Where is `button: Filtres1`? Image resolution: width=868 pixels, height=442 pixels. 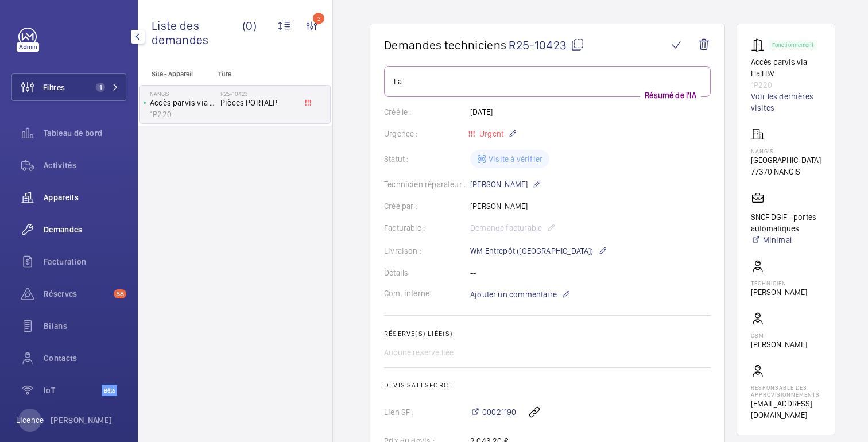
button: Filtres1 is located at coordinates (69, 88).